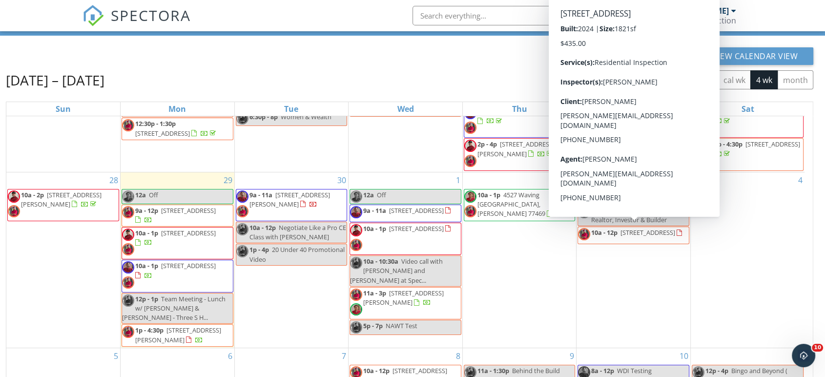  I want to click on a: Go to October 7, 2025, so click(344, 356).